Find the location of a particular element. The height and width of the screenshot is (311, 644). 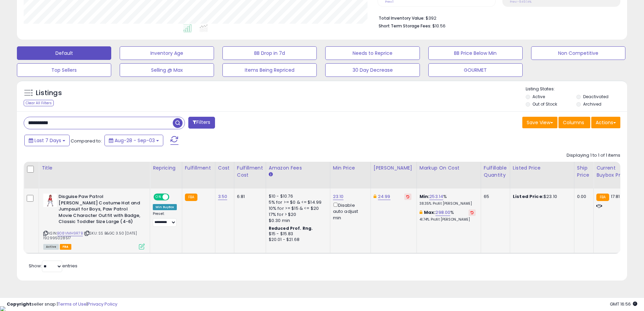

div: Markup on Cost is located at coordinates (448, 168).